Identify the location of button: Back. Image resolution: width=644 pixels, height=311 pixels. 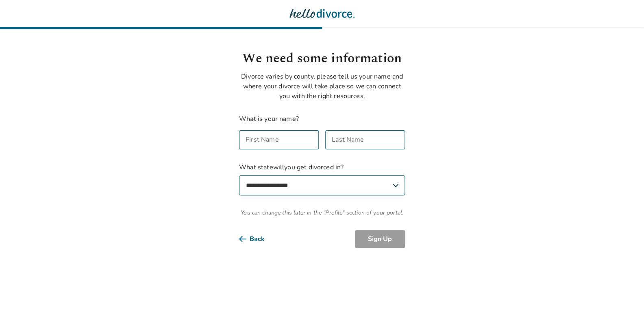
(258, 239).